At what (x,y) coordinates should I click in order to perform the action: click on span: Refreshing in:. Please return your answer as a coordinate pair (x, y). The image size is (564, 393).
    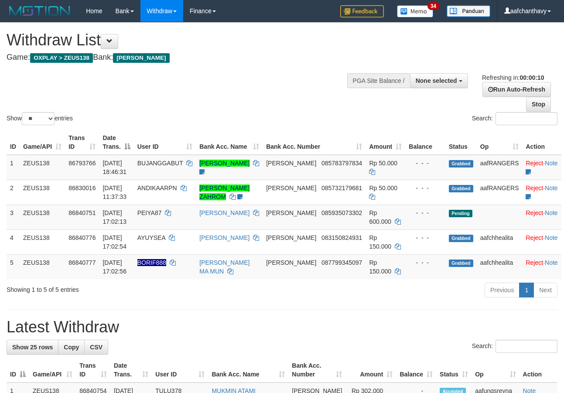
    Looking at the image, I should click on (513, 78).